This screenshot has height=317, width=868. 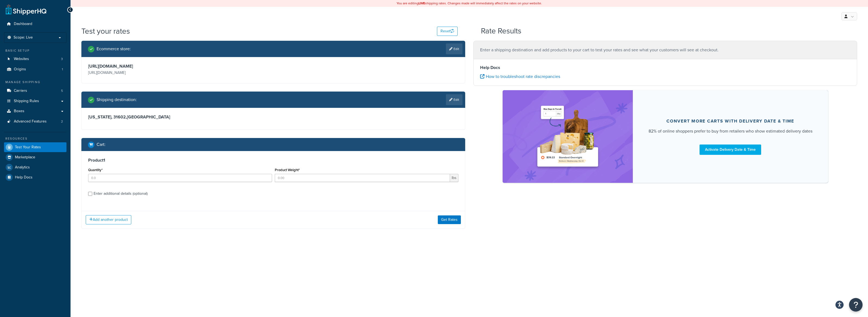 I want to click on div: Convert more carts with delivery date & time, so click(x=730, y=121).